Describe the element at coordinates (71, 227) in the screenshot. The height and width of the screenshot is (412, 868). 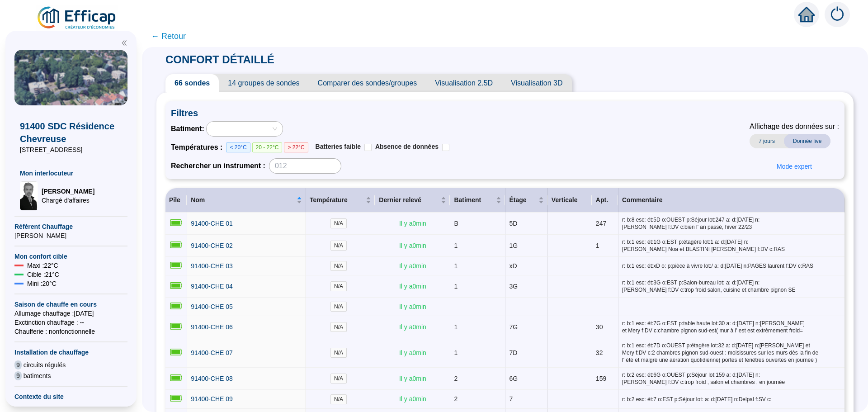
I see `span: Référent Chauffage` at that location.